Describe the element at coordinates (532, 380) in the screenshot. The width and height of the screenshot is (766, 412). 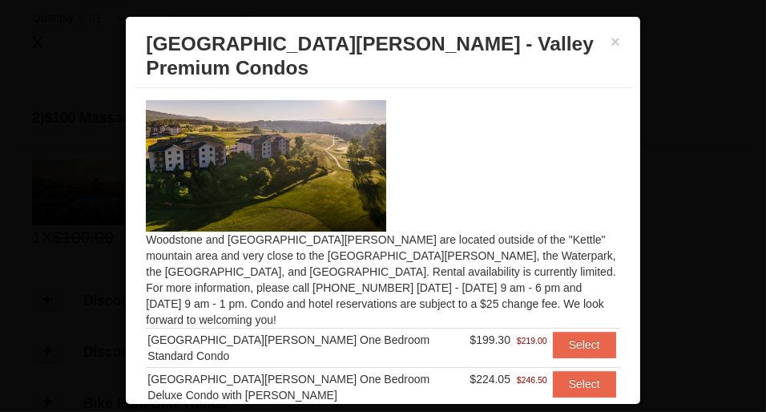
I see `span: $246.50` at that location.